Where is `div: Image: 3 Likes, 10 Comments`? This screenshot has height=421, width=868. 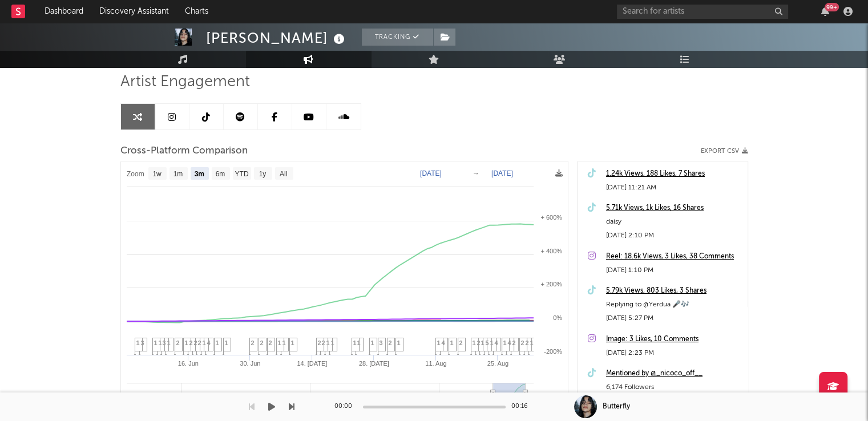 div: Image: 3 Likes, 10 Comments is located at coordinates (674, 339).